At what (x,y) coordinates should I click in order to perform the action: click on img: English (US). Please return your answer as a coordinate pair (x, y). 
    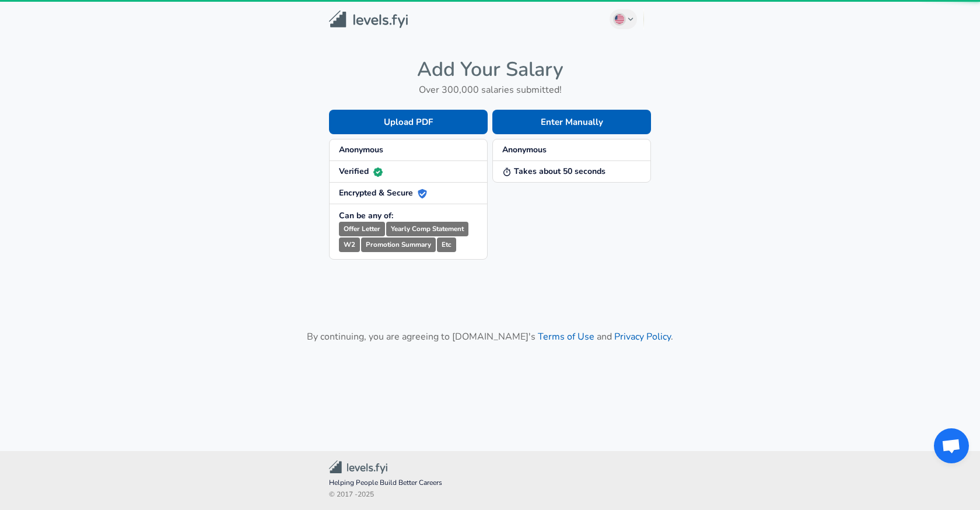
    Looking at the image, I should click on (620, 19).